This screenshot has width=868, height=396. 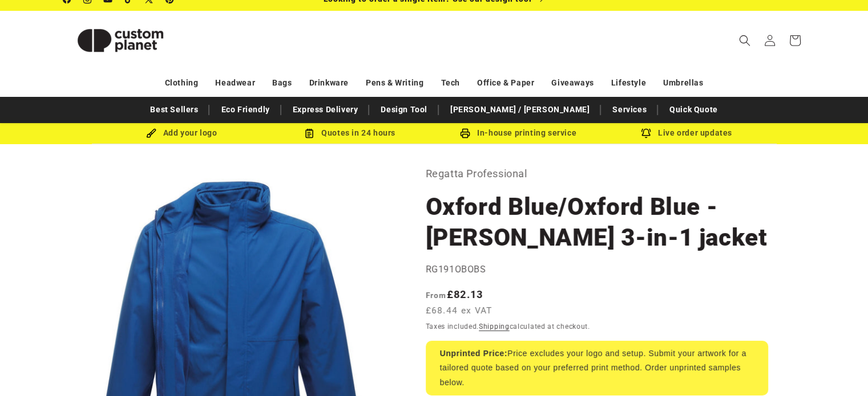 What do you see at coordinates (174, 110) in the screenshot?
I see `a: Best Sellers` at bounding box center [174, 110].